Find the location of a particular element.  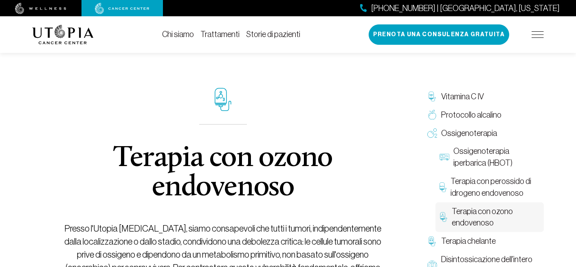

font: Vitamina C IV is located at coordinates (463, 97).